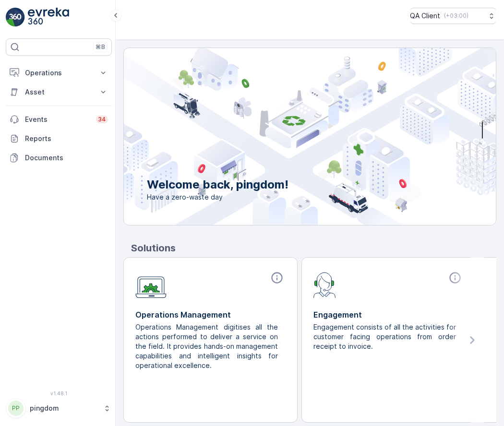 This screenshot has width=504, height=426. Describe the element at coordinates (59, 394) in the screenshot. I see `span: v 1.48.1` at that location.